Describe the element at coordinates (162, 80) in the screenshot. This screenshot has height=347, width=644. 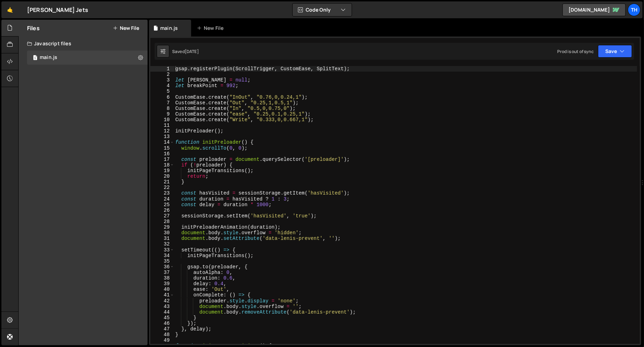
I see `div: 3` at that location.